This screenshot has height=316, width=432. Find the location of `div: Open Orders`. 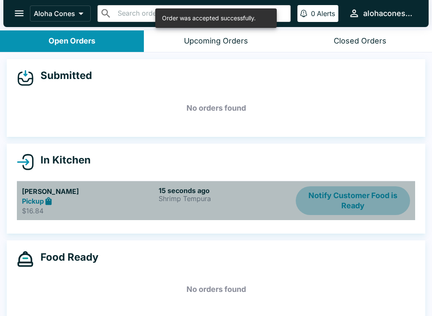

div: Open Orders is located at coordinates (72, 41).